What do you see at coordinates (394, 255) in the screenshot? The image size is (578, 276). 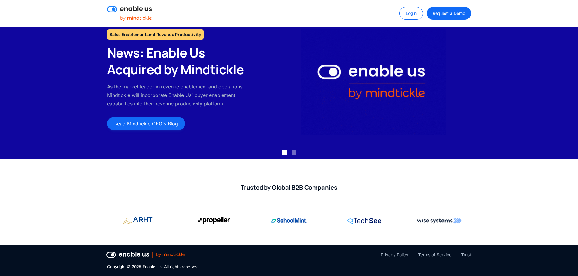 I see `a: Privacy Policy` at bounding box center [394, 255].